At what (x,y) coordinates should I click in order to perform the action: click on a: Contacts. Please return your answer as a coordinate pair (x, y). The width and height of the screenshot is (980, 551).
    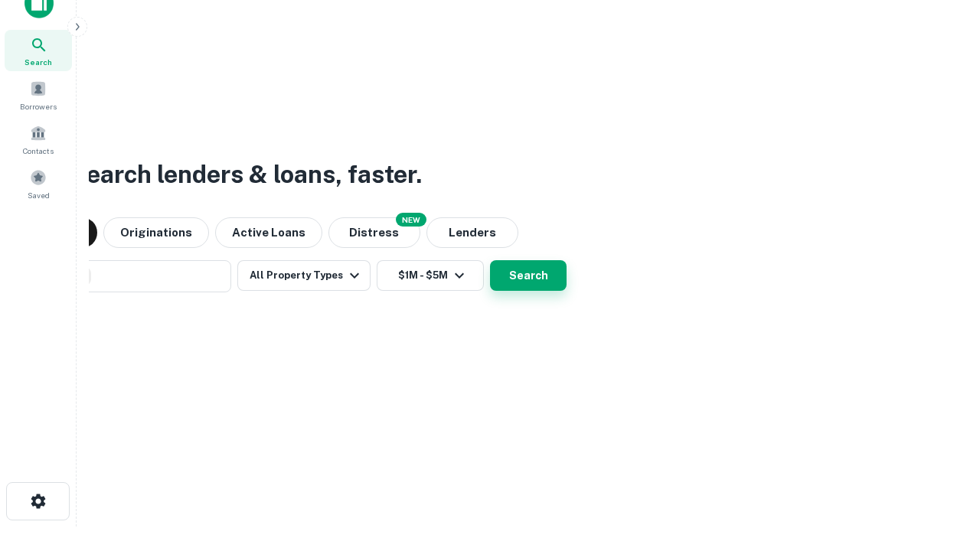
    Looking at the image, I should click on (38, 139).